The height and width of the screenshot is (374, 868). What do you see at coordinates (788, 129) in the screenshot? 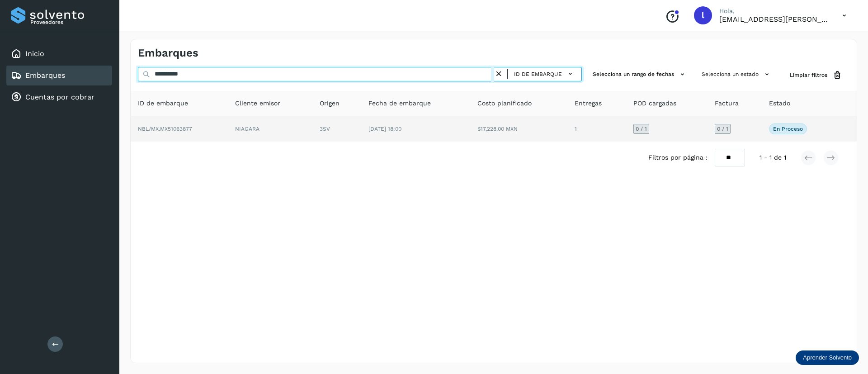
I see `p: En proceso` at bounding box center [788, 129].